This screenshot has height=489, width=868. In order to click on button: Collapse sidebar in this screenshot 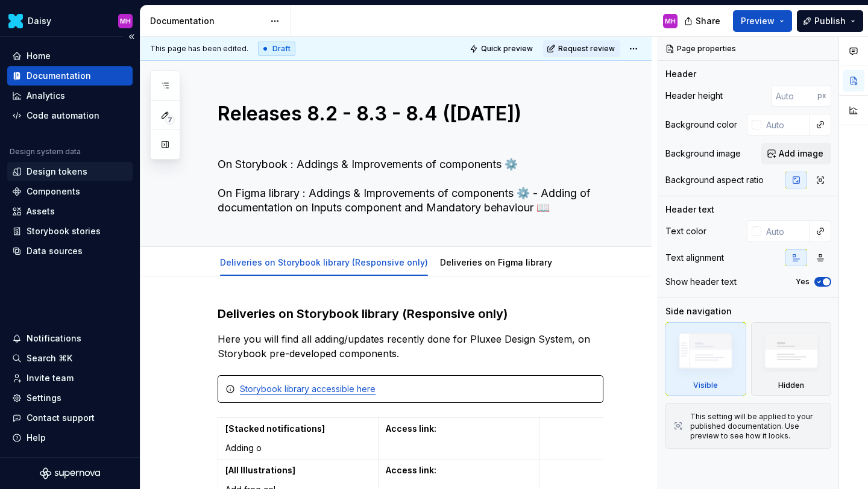, I will do `click(131, 37)`.